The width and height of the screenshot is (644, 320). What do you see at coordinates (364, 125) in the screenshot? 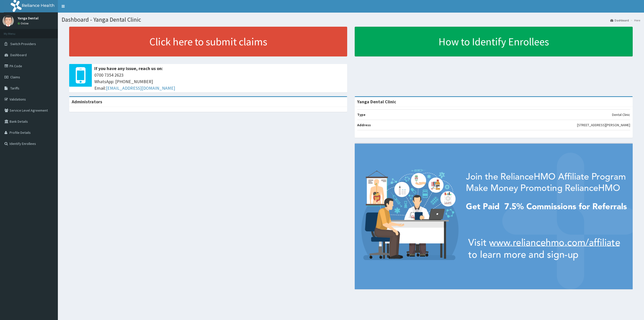
I see `b: Address` at bounding box center [364, 125].